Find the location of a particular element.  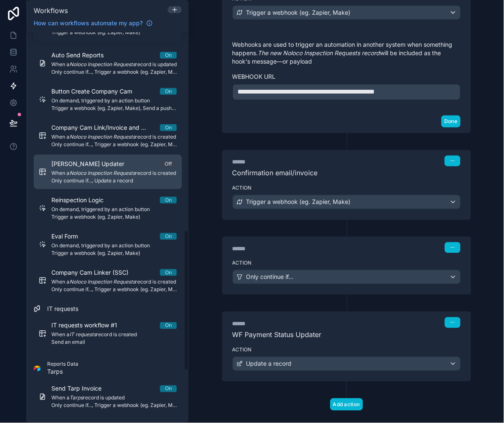

p: Confirmation email/invoice is located at coordinates (346, 173).